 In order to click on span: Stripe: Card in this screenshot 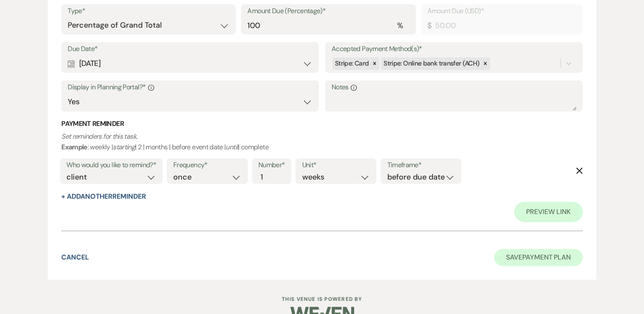, I will do `click(352, 63)`.